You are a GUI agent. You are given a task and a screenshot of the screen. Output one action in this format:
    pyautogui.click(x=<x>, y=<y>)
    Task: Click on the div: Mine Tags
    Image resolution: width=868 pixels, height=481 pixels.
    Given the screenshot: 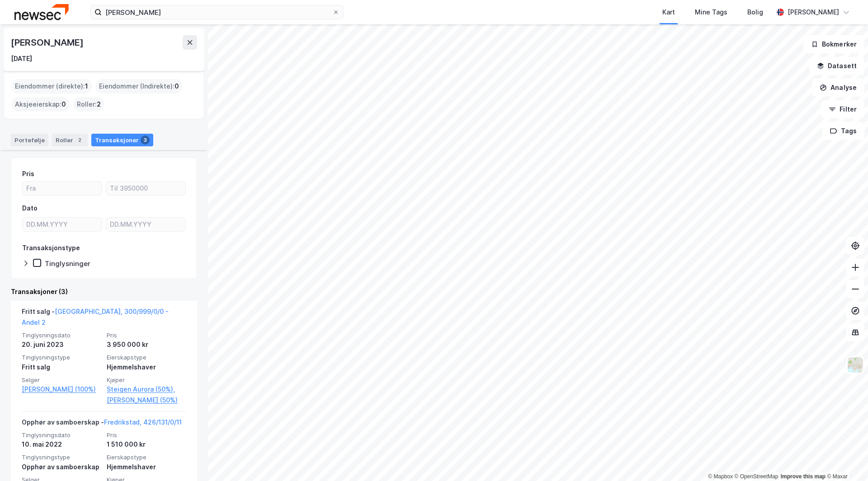 What is the action you would take?
    pyautogui.click(x=711, y=12)
    